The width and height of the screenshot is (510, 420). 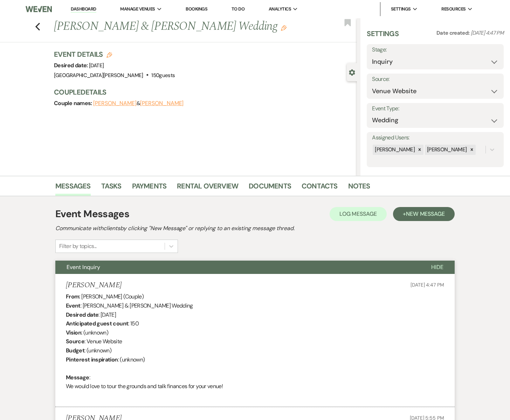 What do you see at coordinates (114, 54) in the screenshot?
I see `h3: Event Details` at bounding box center [114, 54].